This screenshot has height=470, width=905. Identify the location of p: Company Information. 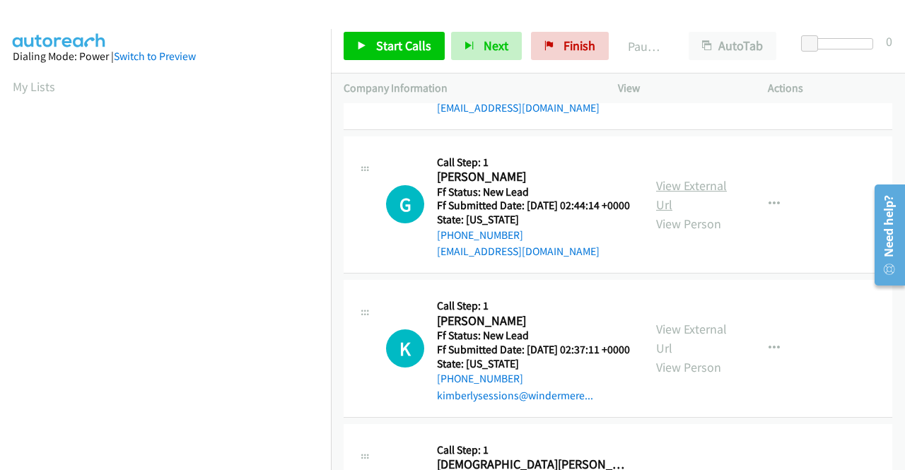
(468, 88).